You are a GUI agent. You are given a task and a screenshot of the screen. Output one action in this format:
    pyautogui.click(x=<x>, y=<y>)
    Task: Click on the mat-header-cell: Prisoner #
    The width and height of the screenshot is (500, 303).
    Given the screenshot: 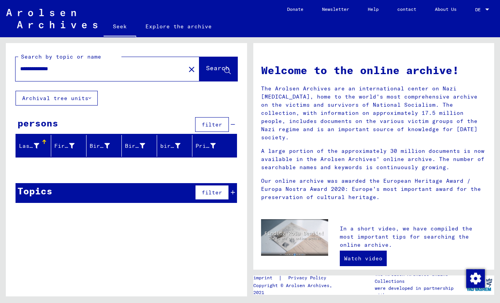 What is the action you would take?
    pyautogui.click(x=215, y=146)
    